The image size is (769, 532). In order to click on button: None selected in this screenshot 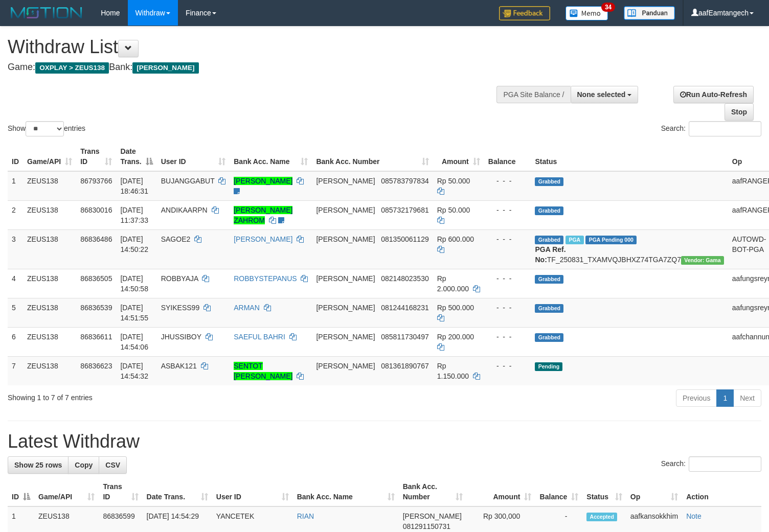, I will do `click(604, 95)`.